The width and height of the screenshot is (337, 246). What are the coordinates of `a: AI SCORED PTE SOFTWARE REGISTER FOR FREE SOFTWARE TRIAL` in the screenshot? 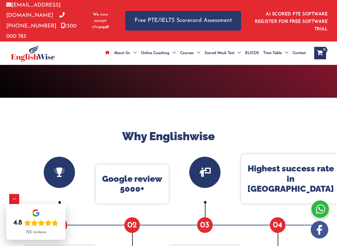 It's located at (291, 22).